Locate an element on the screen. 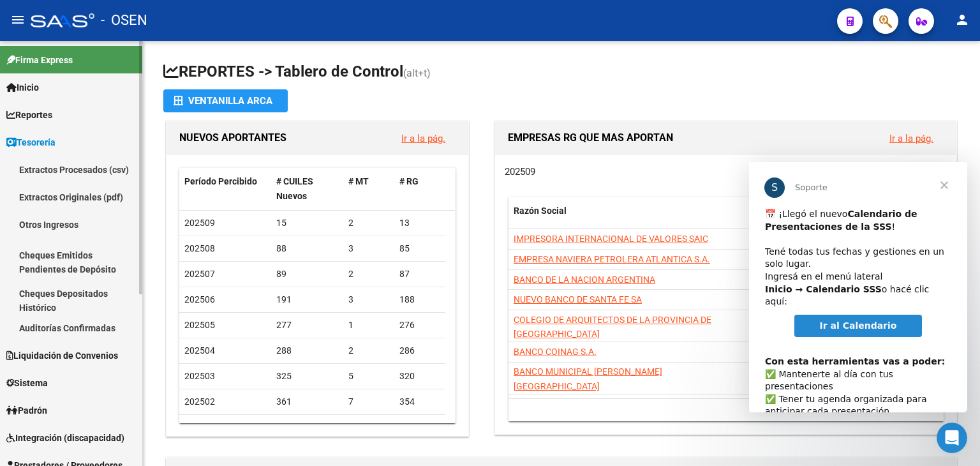  span: Tesorería is located at coordinates (31, 142).